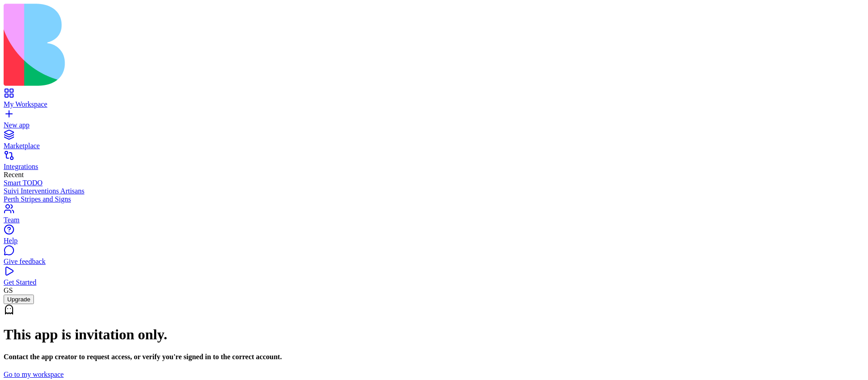  What do you see at coordinates (434, 257) in the screenshot?
I see `a: Give feedback` at bounding box center [434, 257].